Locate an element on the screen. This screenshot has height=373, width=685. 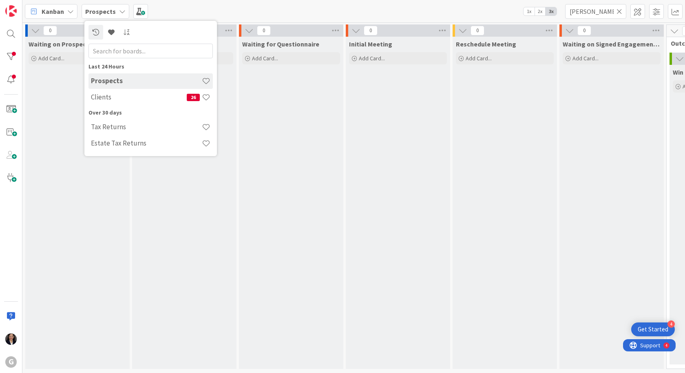
span: Initial Meeting is located at coordinates (371, 44).